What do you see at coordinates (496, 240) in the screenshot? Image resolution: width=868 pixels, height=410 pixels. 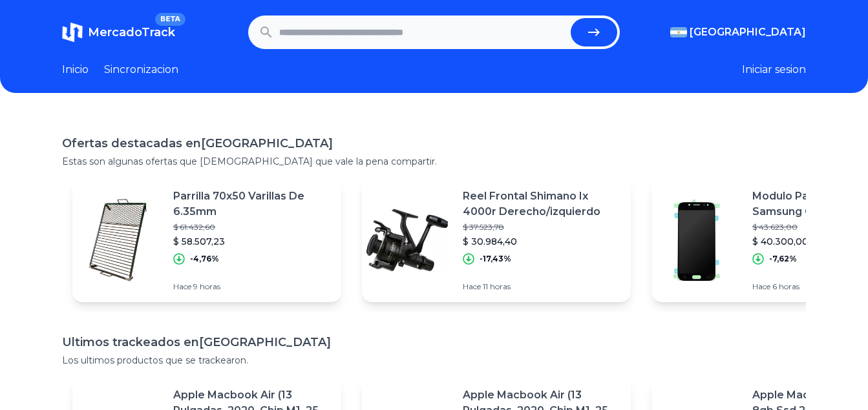 I see `a: Featured imageReel Frontal Shimano Ix 4000r Derecho/izquierdo$ 37.523,78$ 30.984,40-17,43%Hace 11...` at bounding box center [496, 240].